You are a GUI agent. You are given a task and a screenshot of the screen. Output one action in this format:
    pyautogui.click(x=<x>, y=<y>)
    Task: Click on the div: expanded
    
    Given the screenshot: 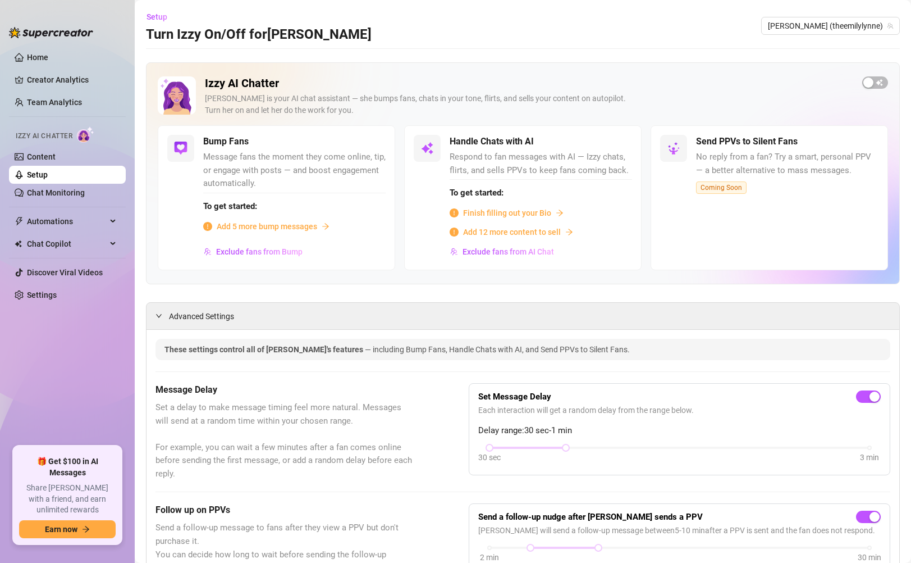 What is the action you would take?
    pyautogui.click(x=162, y=316)
    